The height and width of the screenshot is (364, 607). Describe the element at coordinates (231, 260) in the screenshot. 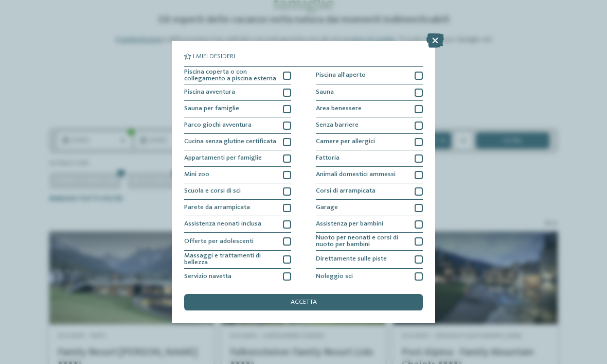

I see `span: Massaggi e trattamenti di bellezza` at that location.